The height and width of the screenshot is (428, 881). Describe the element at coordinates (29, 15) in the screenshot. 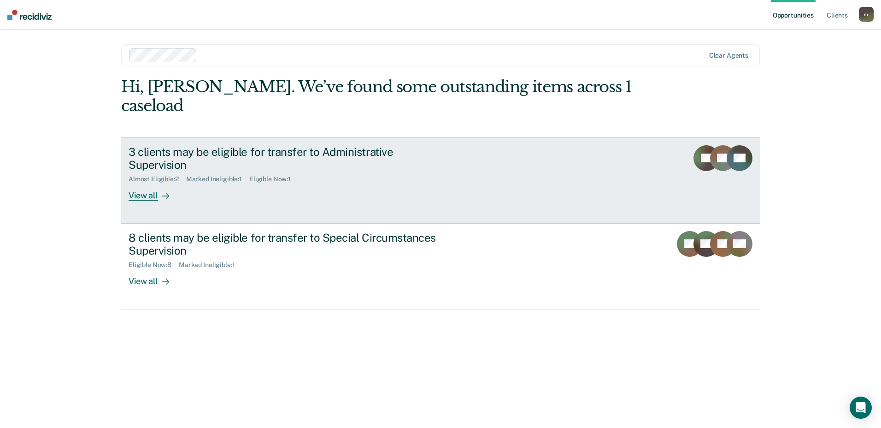

I see `img: Recidiviz` at that location.